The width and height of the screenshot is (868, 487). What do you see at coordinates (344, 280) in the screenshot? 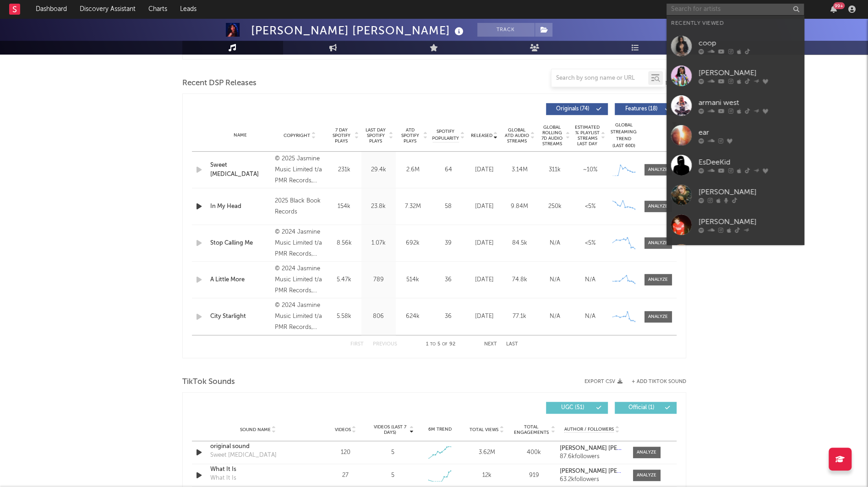
I see `div: 5.47k` at bounding box center [344, 280].